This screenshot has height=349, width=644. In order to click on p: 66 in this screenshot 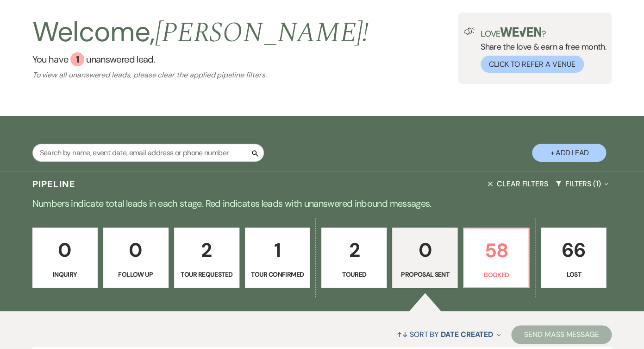, I will do `click(573, 250)`.